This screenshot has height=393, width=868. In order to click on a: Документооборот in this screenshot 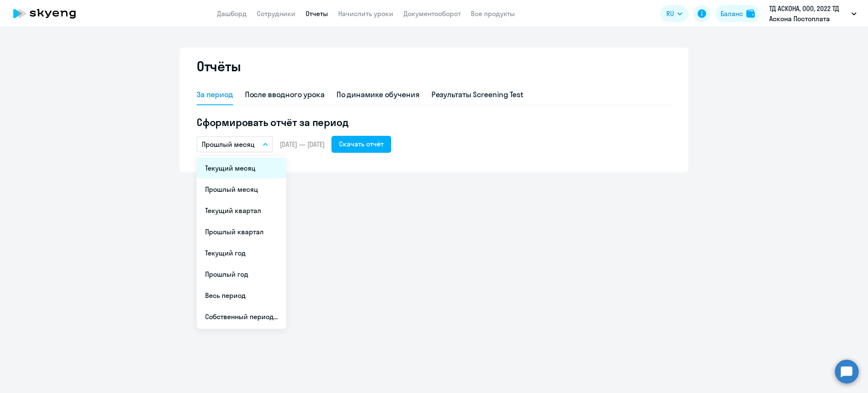, I will do `click(432, 14)`.